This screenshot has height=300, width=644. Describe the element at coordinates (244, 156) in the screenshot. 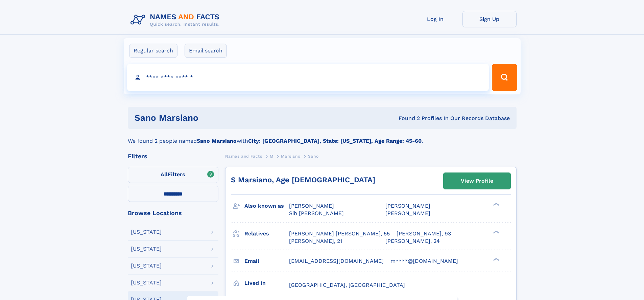

I see `a: Names and Facts` at that location.